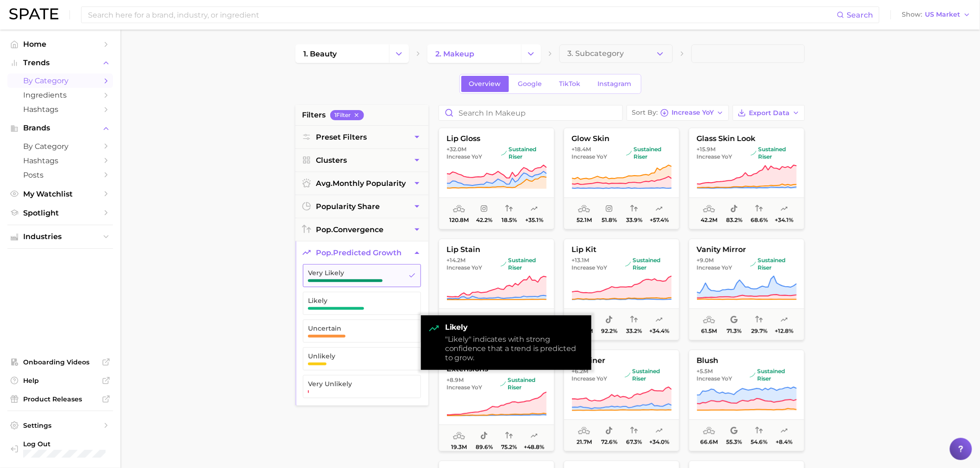 The width and height of the screenshot is (980, 468). I want to click on span: +48.8%, so click(534, 447).